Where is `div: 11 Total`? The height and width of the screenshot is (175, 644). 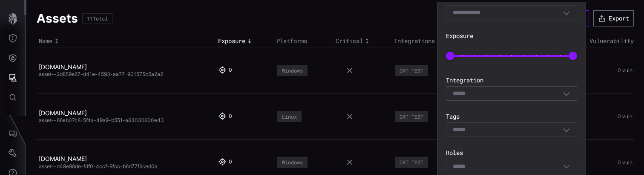
div: 11 Total is located at coordinates (97, 19).